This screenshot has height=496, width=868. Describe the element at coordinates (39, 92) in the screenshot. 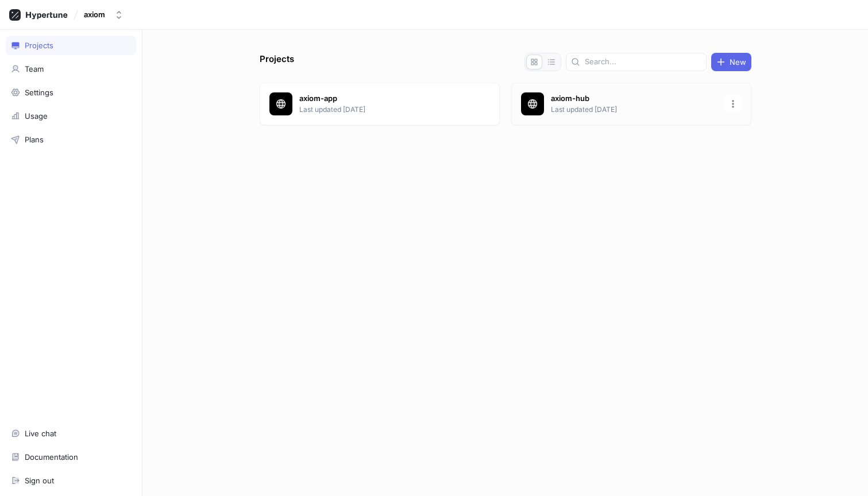

I see `div: Settings` at that location.